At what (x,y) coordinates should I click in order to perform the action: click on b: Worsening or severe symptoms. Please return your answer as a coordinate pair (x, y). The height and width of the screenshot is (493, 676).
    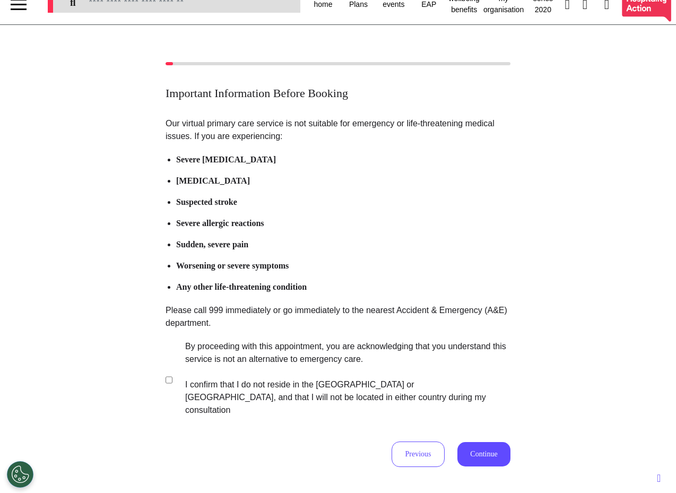
    Looking at the image, I should click on (232, 265).